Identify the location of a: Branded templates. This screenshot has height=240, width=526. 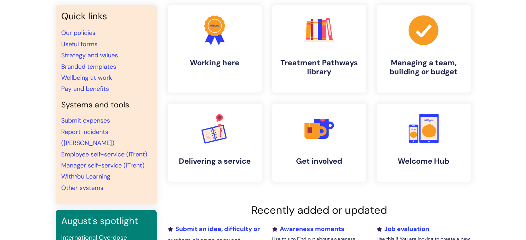
(88, 67).